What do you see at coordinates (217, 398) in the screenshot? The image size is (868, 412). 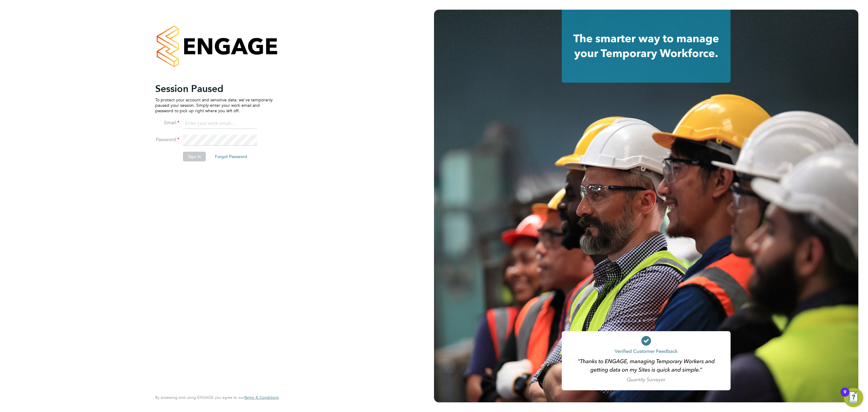 I see `span: By accessing and using ENGAGE you agree to our` at bounding box center [217, 398].